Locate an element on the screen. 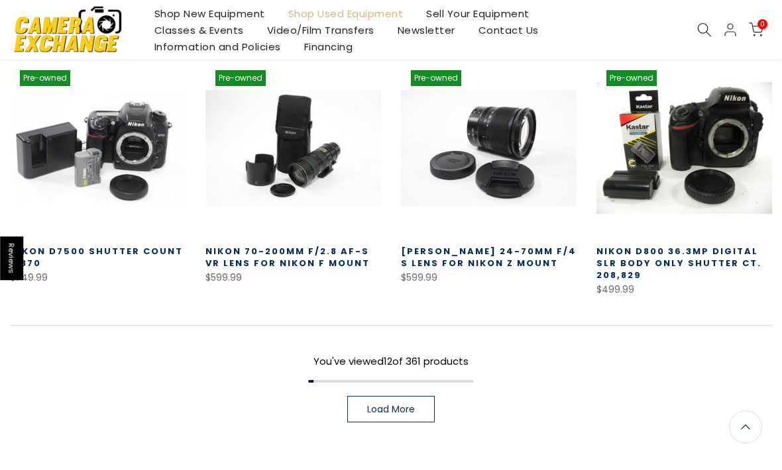 Image resolution: width=782 pixels, height=470 pixels. a: Back to the top is located at coordinates (745, 427).